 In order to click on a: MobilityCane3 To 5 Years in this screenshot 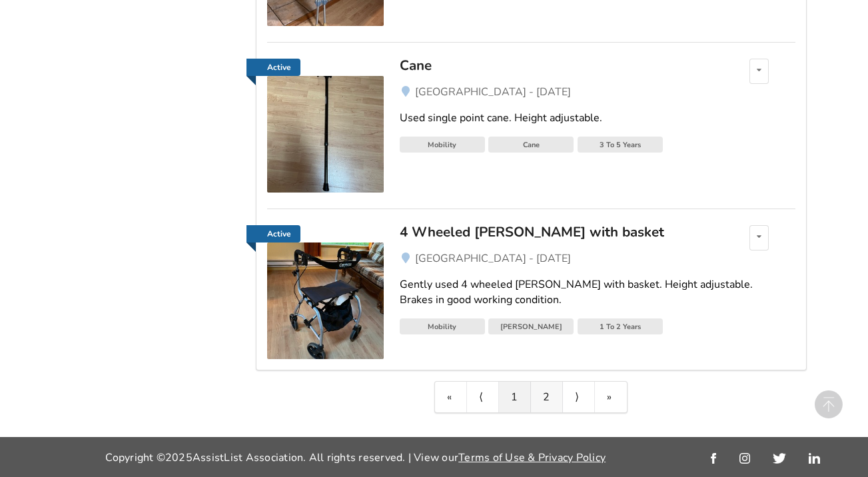, I will do `click(597, 147)`.